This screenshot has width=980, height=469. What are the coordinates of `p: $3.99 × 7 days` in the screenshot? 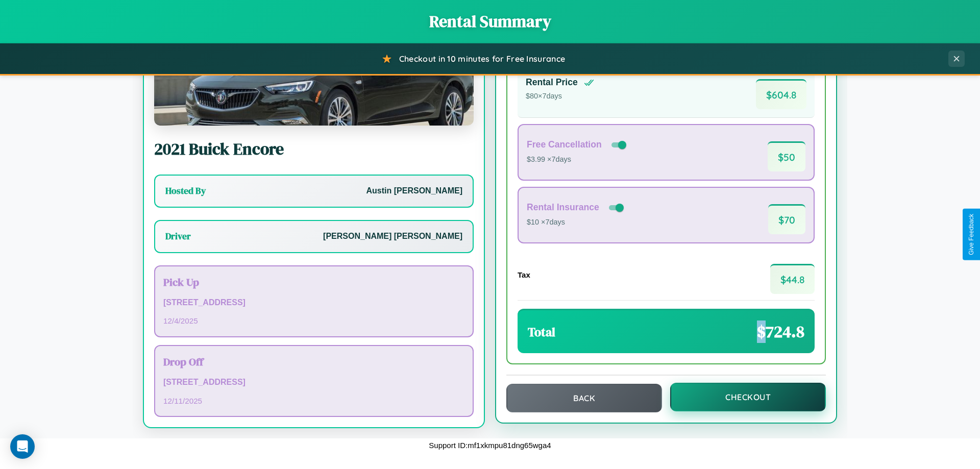 It's located at (577, 160).